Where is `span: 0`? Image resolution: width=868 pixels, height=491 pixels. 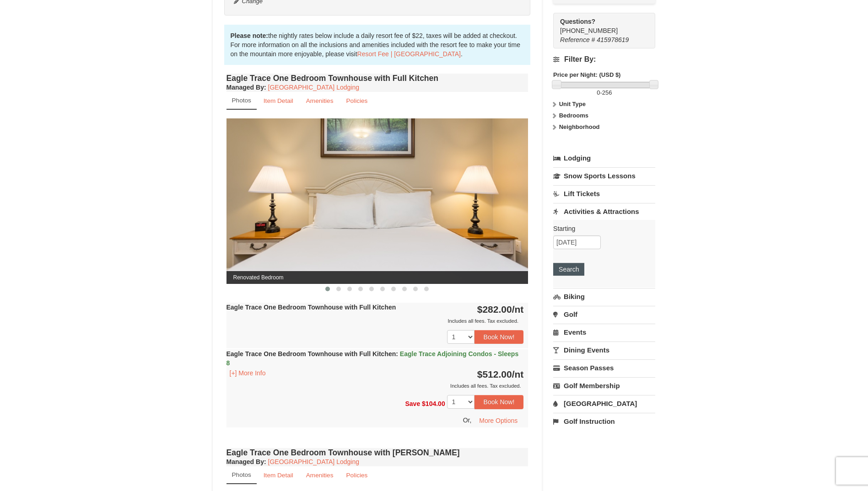 span: 0 is located at coordinates (598, 92).